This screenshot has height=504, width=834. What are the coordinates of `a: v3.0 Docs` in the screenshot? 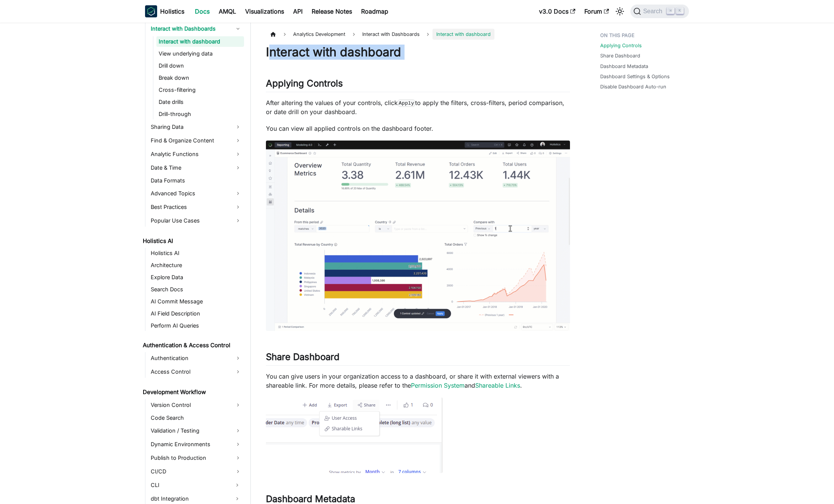 It's located at (557, 11).